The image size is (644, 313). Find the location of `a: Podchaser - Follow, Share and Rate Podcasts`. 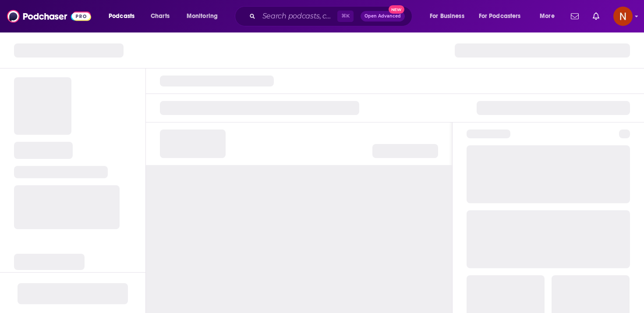

a: Podchaser - Follow, Share and Rate Podcasts is located at coordinates (49, 16).